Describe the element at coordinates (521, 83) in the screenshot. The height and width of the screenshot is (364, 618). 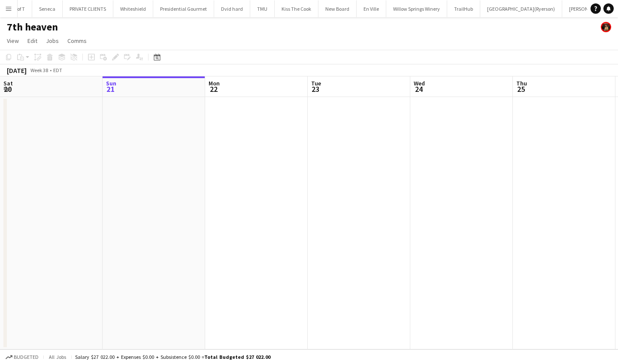
I see `span: Thu` at that location.